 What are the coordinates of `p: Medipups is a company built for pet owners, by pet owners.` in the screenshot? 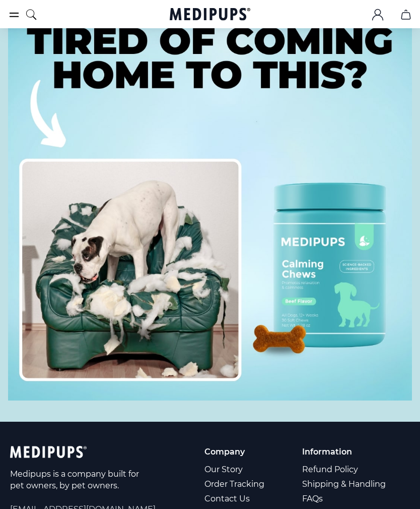 It's located at (76, 480).